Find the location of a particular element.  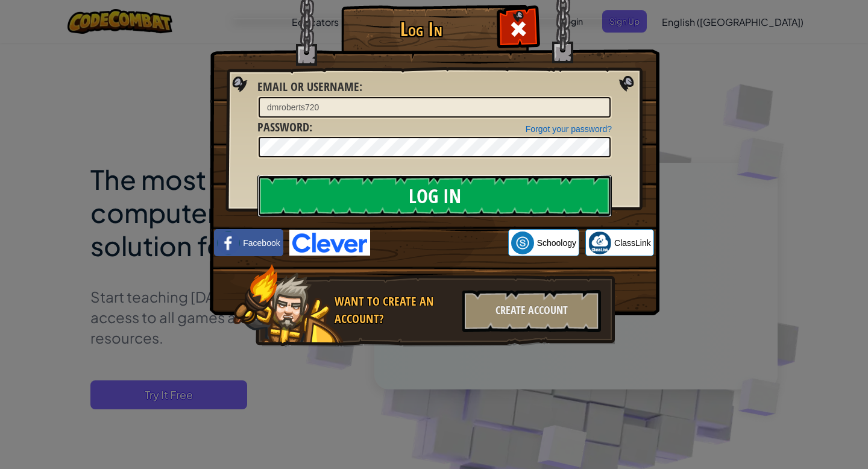

img: schoology.png is located at coordinates (523, 243).